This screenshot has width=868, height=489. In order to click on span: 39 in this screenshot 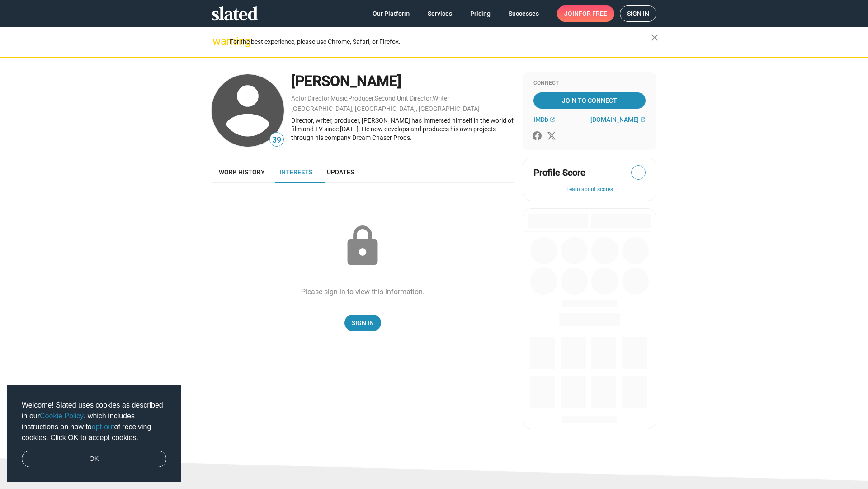, I will do `click(277, 140)`.